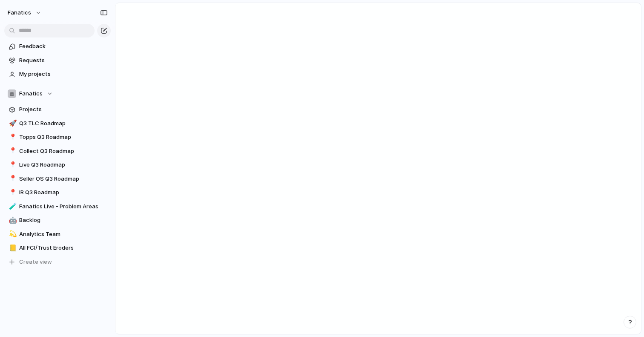  I want to click on a: My projects, so click(58, 74).